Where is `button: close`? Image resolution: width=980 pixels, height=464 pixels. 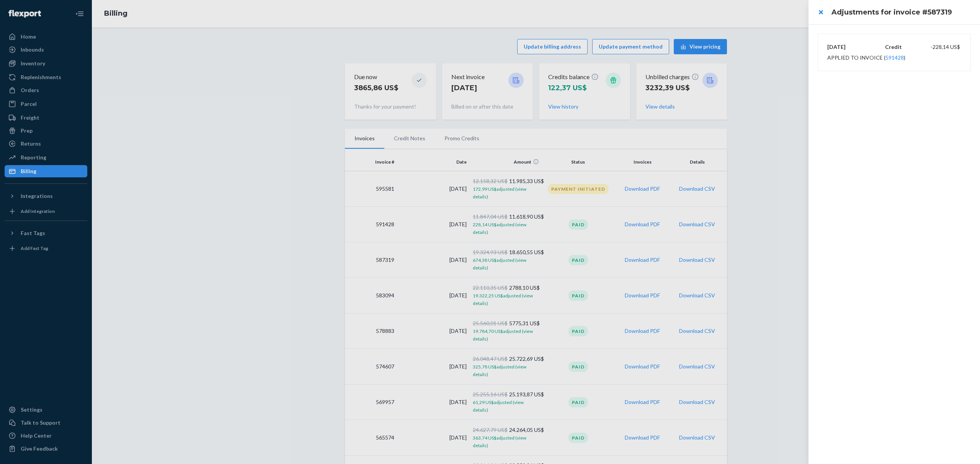 button: close is located at coordinates (820, 12).